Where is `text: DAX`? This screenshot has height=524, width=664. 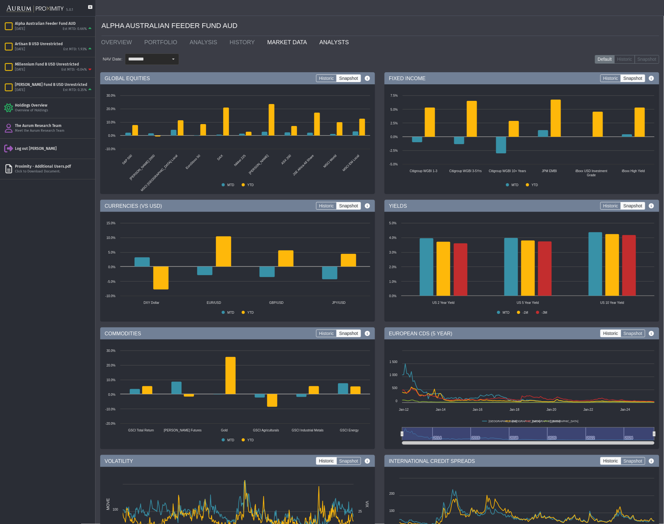
text: DAX is located at coordinates (220, 158).